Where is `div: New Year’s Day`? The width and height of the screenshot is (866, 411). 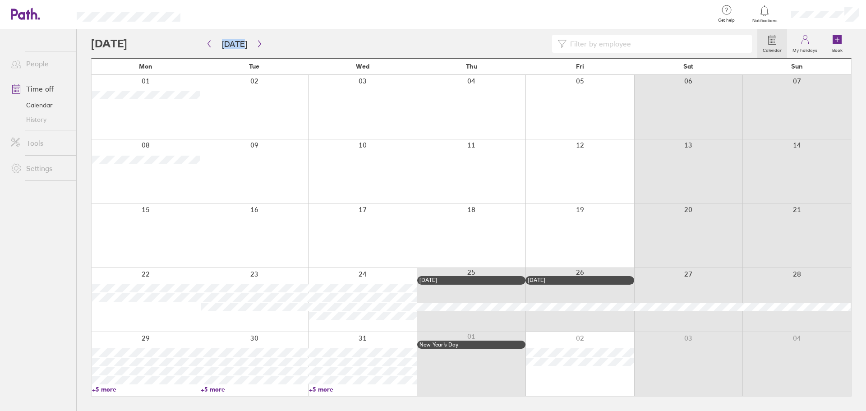
div: New Year’s Day is located at coordinates (471, 345).